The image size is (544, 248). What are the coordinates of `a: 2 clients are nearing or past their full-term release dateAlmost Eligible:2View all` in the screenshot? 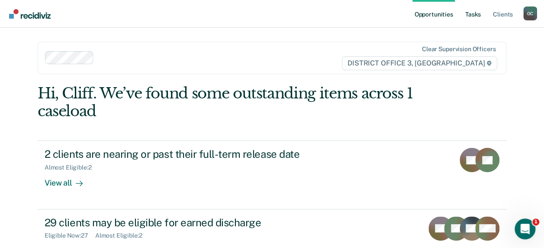 It's located at (272, 175).